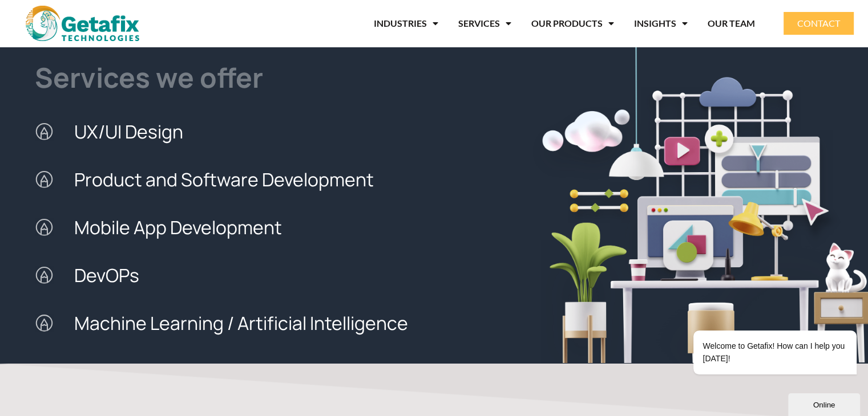 The width and height of the screenshot is (868, 416). Describe the element at coordinates (463, 23) in the screenshot. I see `nav: Menu` at that location.